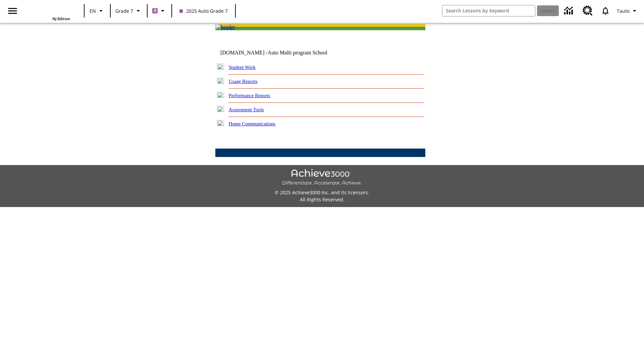 This screenshot has height=363, width=644. What do you see at coordinates (628, 11) in the screenshot?
I see `button: Profile/Settings` at bounding box center [628, 11].